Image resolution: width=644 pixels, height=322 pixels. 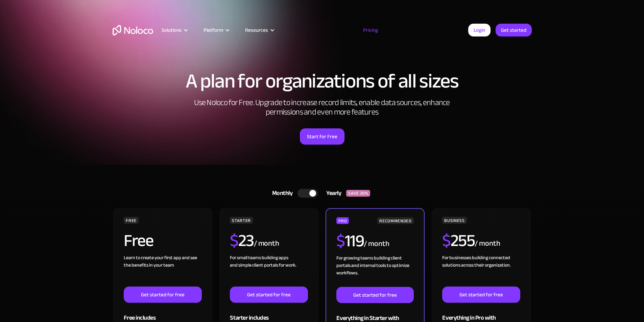 I want to click on div: Monthly, so click(x=281, y=194).